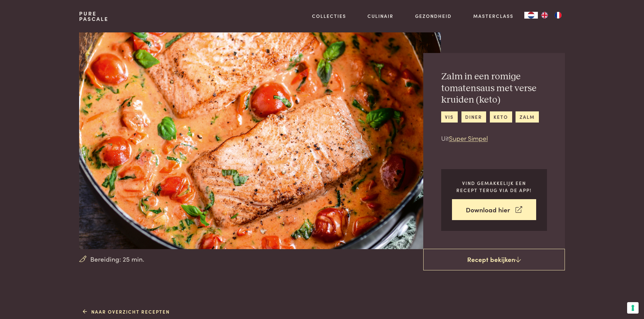  I want to click on a: Culinair, so click(380, 16).